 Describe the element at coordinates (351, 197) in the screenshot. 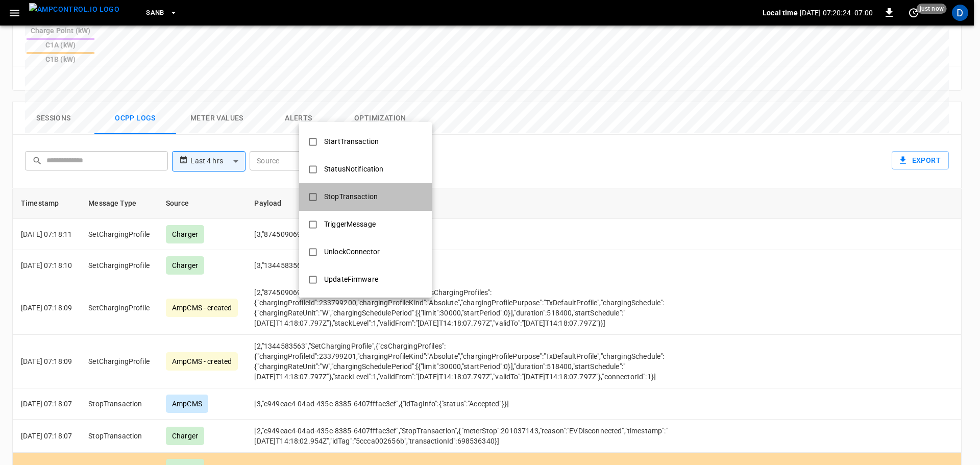

I see `div: StopTransaction` at that location.